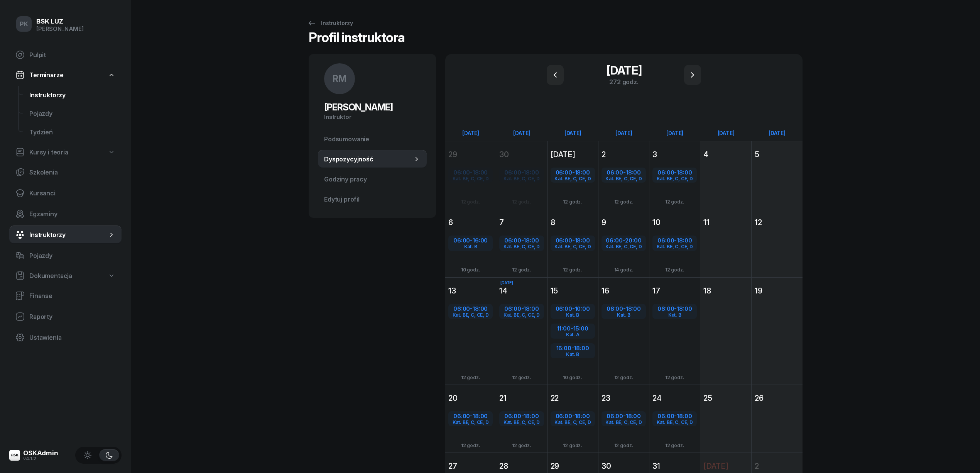 The height and width of the screenshot is (473, 980). Describe the element at coordinates (675, 291) in the screenshot. I see `div: 17` at that location.